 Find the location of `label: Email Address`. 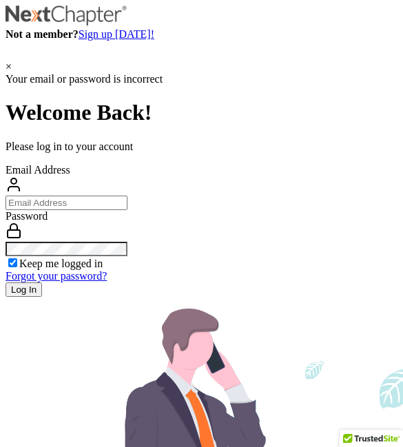

label: Email Address is located at coordinates (38, 169).